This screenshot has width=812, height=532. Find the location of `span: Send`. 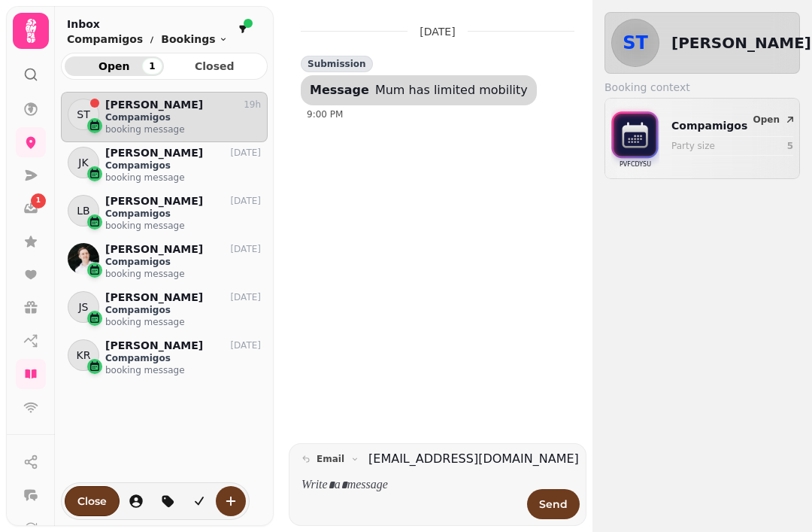

span: Send is located at coordinates (553, 504).